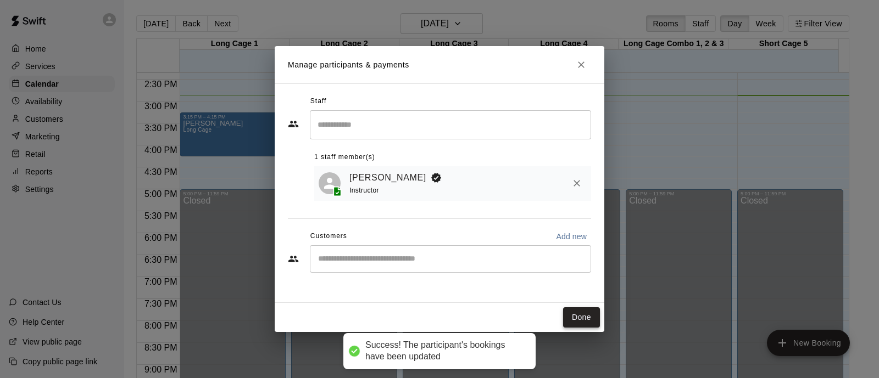 The image size is (879, 378). What do you see at coordinates (344, 158) in the screenshot?
I see `span: 1 staff member(s)` at bounding box center [344, 158].